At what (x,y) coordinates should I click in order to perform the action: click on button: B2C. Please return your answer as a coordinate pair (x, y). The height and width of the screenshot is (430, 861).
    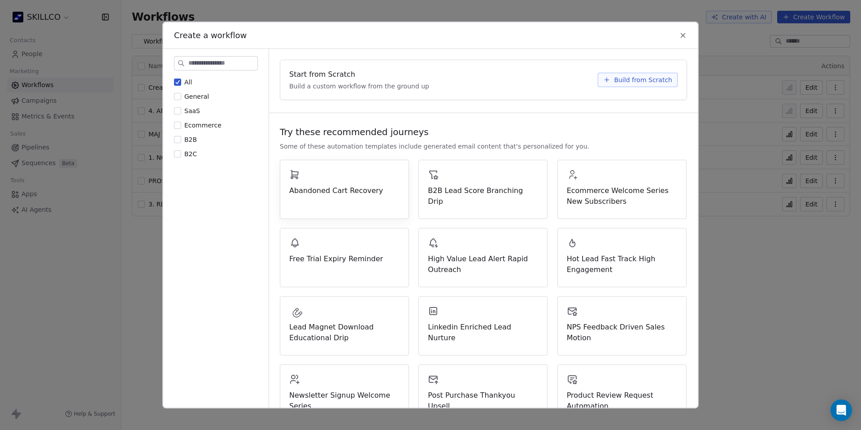
    Looking at the image, I should click on (178, 154).